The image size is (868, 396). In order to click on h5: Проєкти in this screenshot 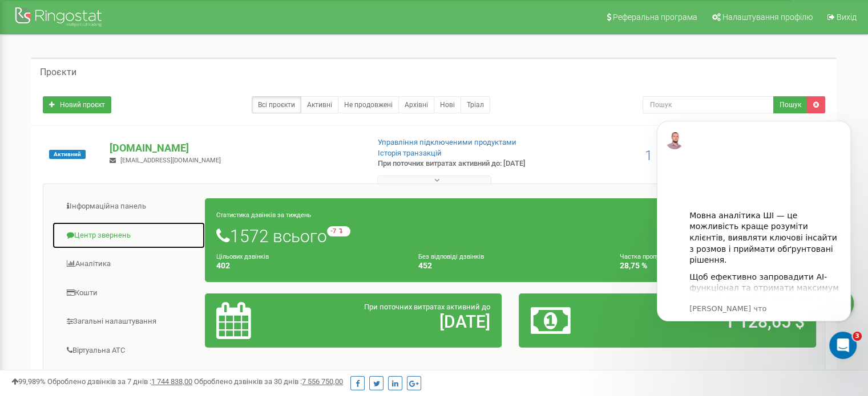, I will do `click(59, 72)`.